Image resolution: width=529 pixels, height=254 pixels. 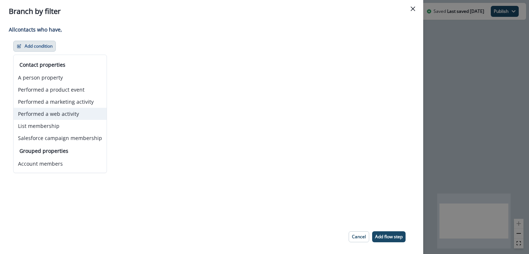 What do you see at coordinates (35, 46) in the screenshot?
I see `button: Add condition` at bounding box center [35, 46].